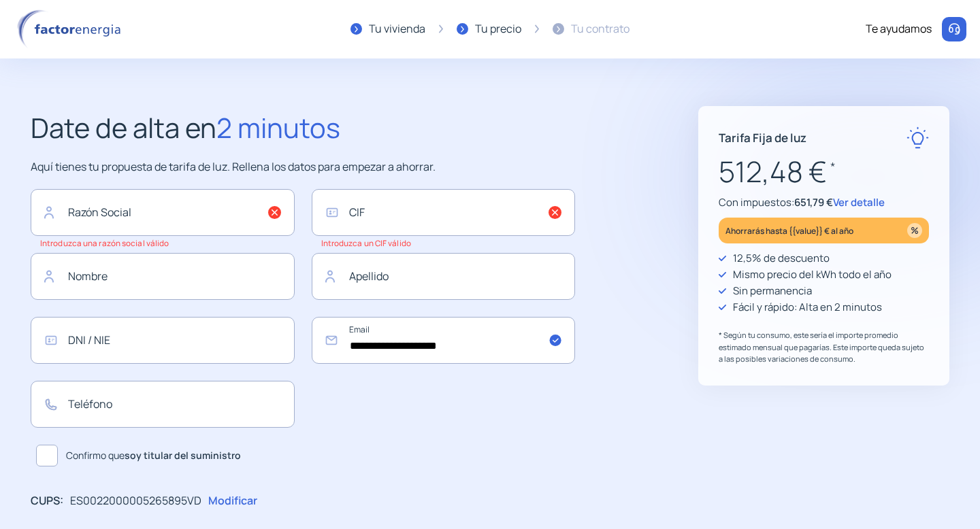 The height and width of the screenshot is (529, 980). Describe the element at coordinates (773, 291) in the screenshot. I see `p: Sin permanencia` at that location.